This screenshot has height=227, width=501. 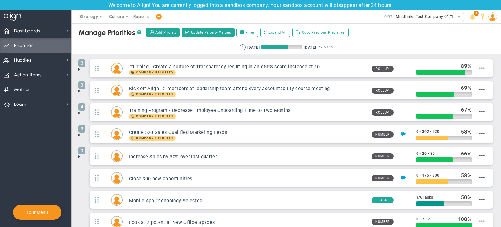 I want to click on img: Sudhir Dakshinamurthy, so click(x=117, y=134).